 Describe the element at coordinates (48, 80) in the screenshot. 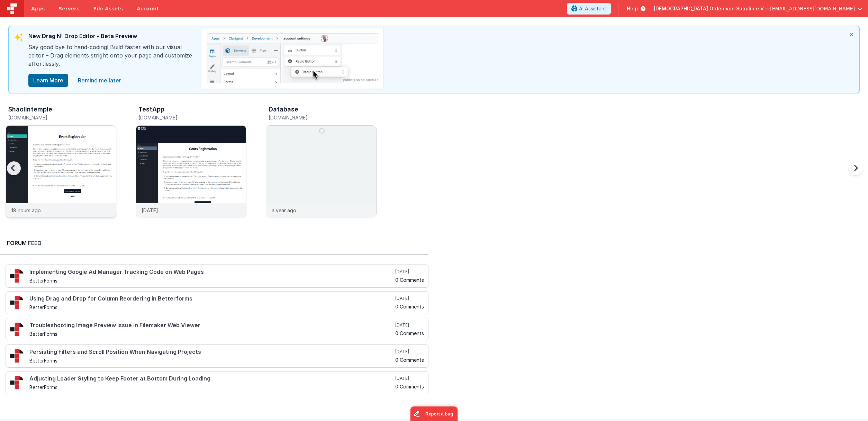

I see `a: Learn More` at that location.